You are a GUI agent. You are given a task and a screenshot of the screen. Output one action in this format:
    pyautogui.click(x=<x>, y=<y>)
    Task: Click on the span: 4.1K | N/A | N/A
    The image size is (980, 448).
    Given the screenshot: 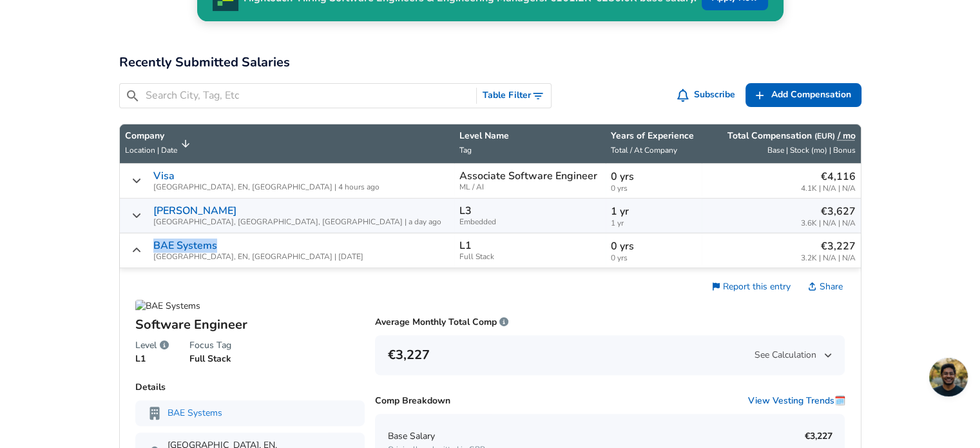 What is the action you would take?
    pyautogui.click(x=827, y=188)
    